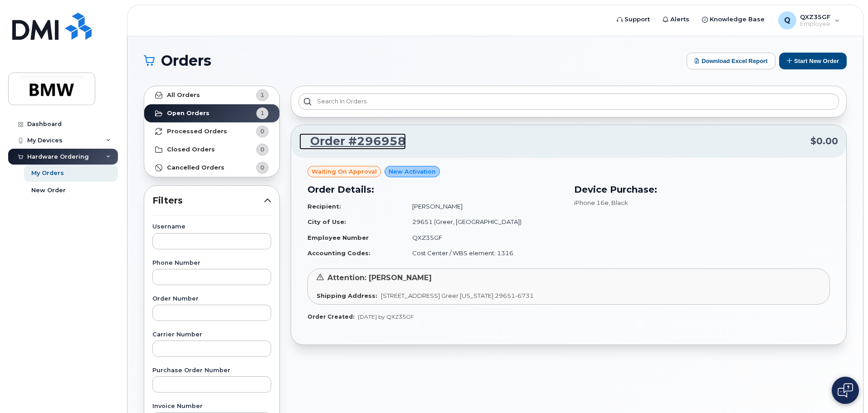  I want to click on span: Filters, so click(208, 200).